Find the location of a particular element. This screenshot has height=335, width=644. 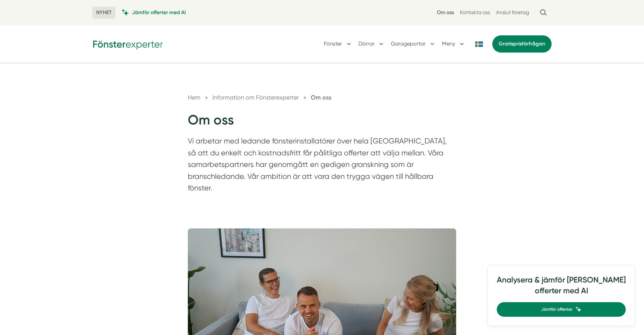

button: Dörrar is located at coordinates (372, 44).